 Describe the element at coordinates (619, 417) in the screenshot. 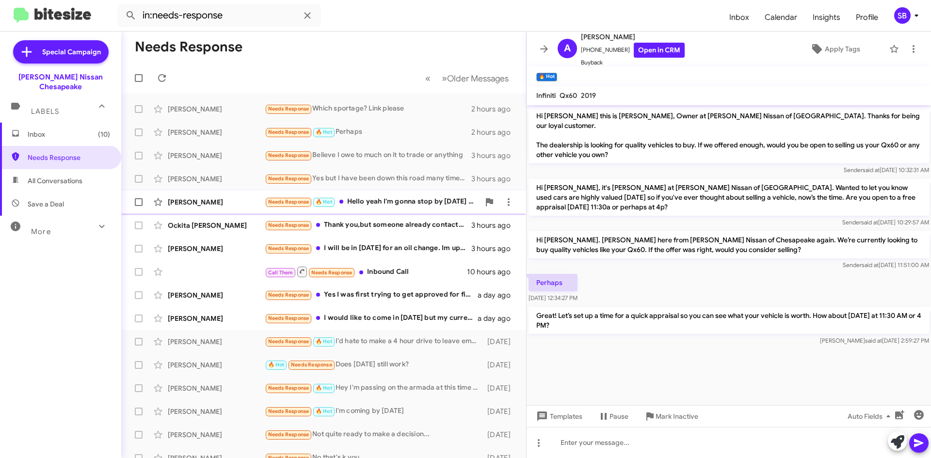

I see `span: Pause` at that location.